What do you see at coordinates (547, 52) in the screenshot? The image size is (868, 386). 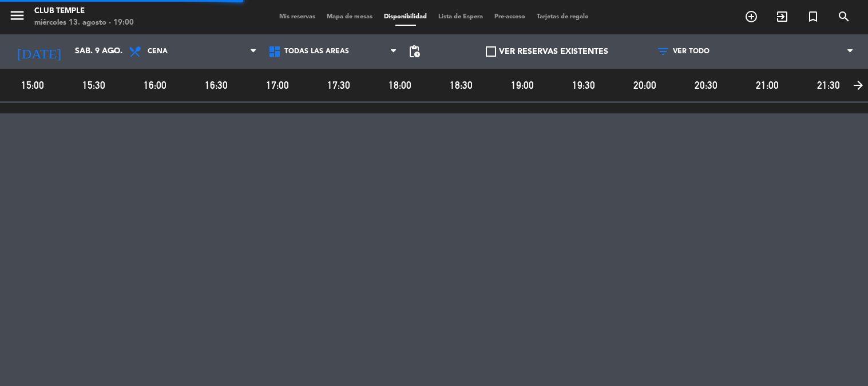 I see `label: VER RESERVAS EXISTENTES` at bounding box center [547, 52].